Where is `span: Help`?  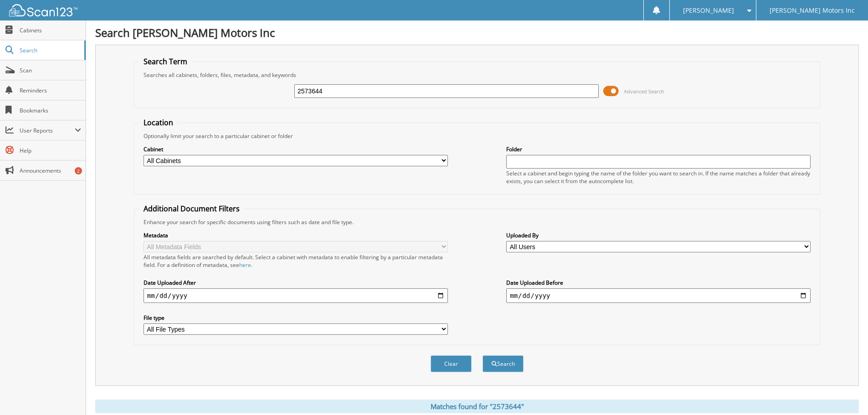
span: Help is located at coordinates (50, 150).